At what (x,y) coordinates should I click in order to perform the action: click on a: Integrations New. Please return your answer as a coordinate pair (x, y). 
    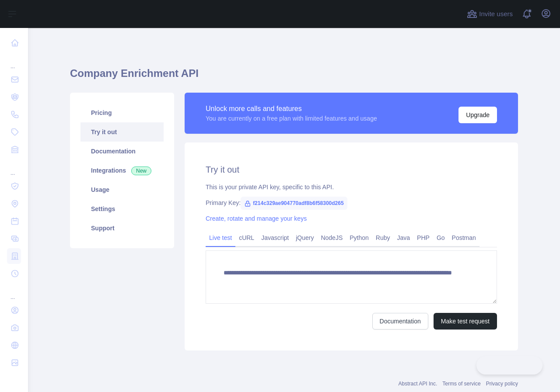
    Looking at the image, I should click on (122, 170).